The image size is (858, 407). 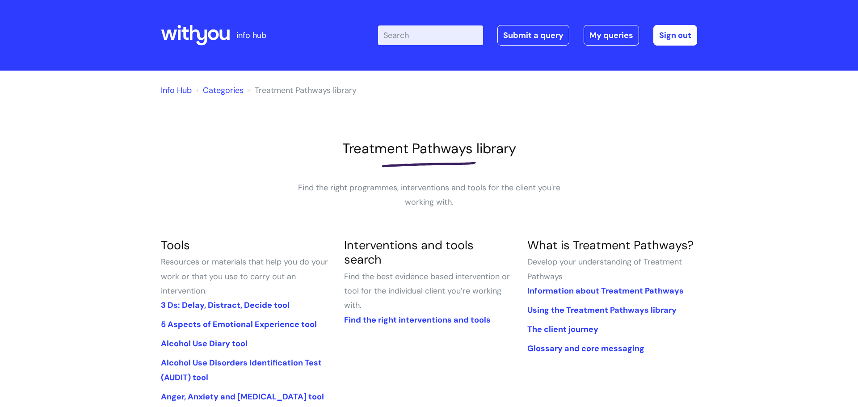 What do you see at coordinates (605, 269) in the screenshot?
I see `span: Develop your understanding of Treatment Pathways` at bounding box center [605, 269].